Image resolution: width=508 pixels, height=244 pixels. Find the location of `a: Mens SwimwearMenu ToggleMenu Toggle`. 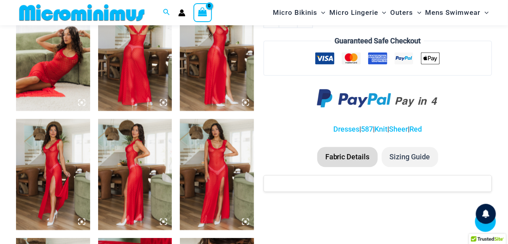

a: Mens SwimwearMenu ToggleMenu Toggle is located at coordinates (457, 12).